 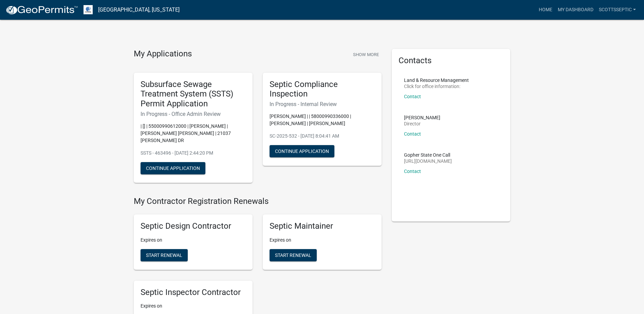 I want to click on button: Show More, so click(x=366, y=54).